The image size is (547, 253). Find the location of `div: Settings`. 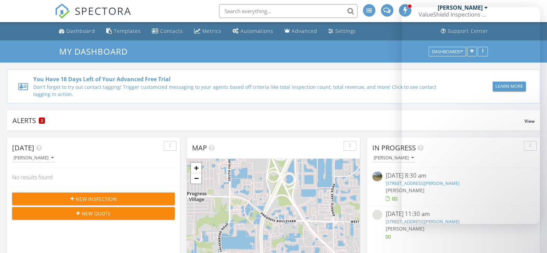

div: Settings is located at coordinates (346, 31).